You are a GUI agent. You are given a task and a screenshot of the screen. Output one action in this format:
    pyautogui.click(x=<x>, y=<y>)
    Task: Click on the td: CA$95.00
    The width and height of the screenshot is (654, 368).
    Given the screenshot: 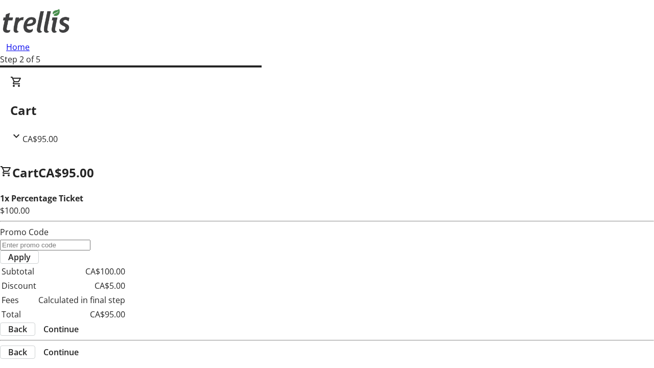 What is the action you would take?
    pyautogui.click(x=82, y=314)
    